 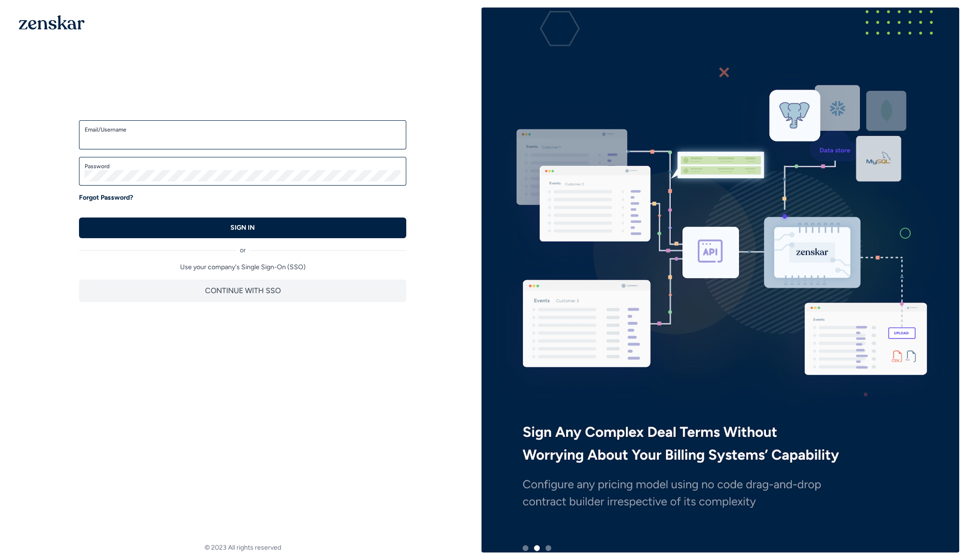 I want to click on p: Use your company's Single Sign-On (SSO), so click(x=243, y=267).